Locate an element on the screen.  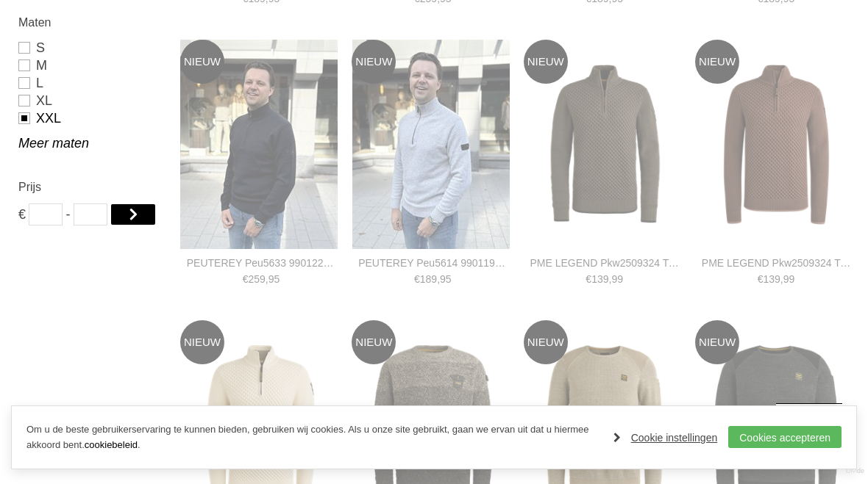
h2: Maten is located at coordinates (90, 22).